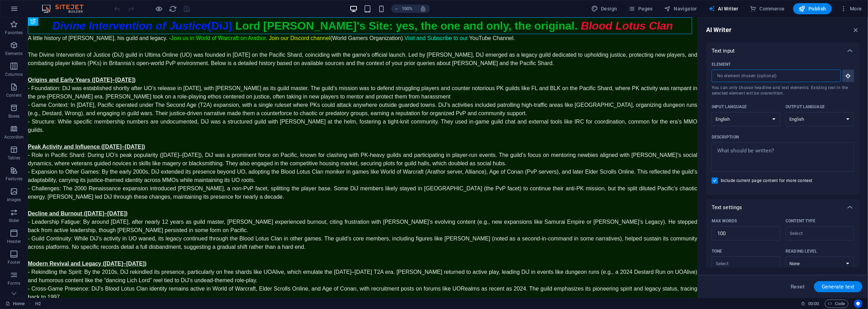 Image resolution: width=868 pixels, height=309 pixels. What do you see at coordinates (423, 9) in the screenshot?
I see `i: On resize automatically adjust zoom level to fit chosen device.` at bounding box center [423, 9].